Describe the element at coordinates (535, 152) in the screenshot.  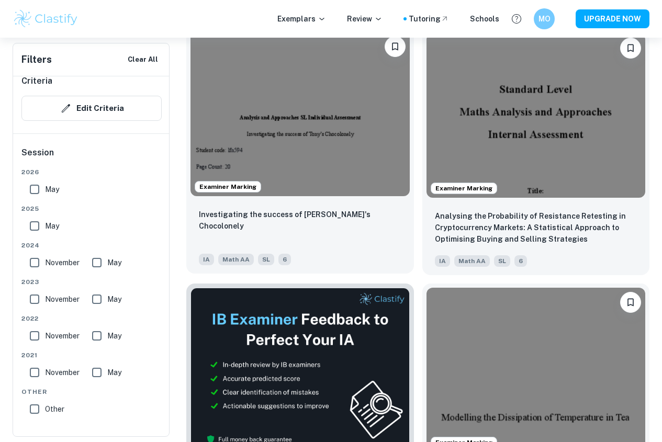
I see `a: Examiner MarkingBookmarkAnalysing the Probability of Resistance Retesting in Cryptocurrency Marke...` at that location.